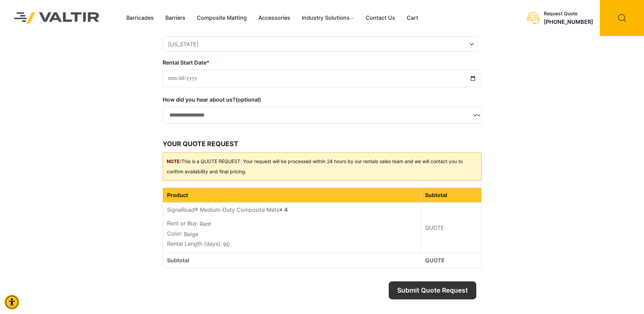 Image resolution: width=644 pixels, height=314 pixels. I want to click on a: Industry Solutions, so click(328, 18).